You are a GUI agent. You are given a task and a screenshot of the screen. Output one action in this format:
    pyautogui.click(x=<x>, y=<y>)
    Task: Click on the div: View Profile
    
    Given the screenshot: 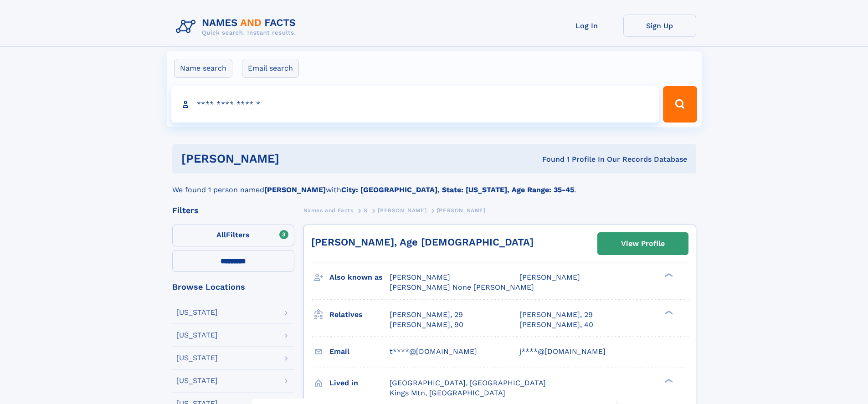 What is the action you would take?
    pyautogui.click(x=643, y=244)
    